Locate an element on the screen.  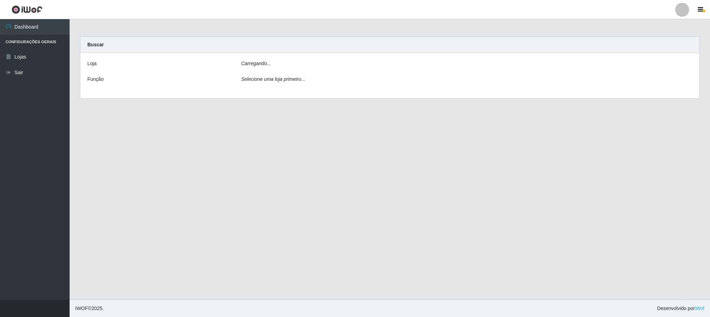
span: Desenvolvido por is located at coordinates (681, 308).